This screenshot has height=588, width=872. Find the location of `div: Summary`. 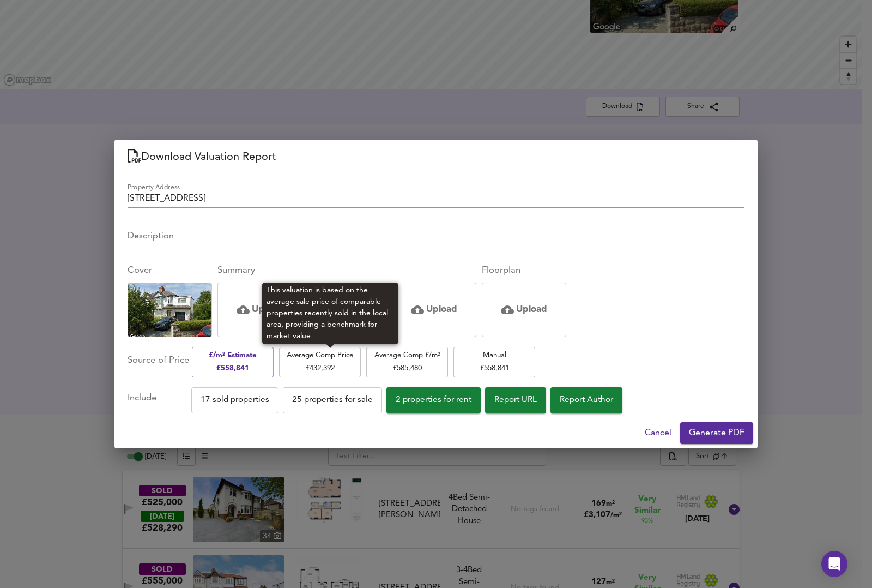

div: Summary is located at coordinates (346, 270).